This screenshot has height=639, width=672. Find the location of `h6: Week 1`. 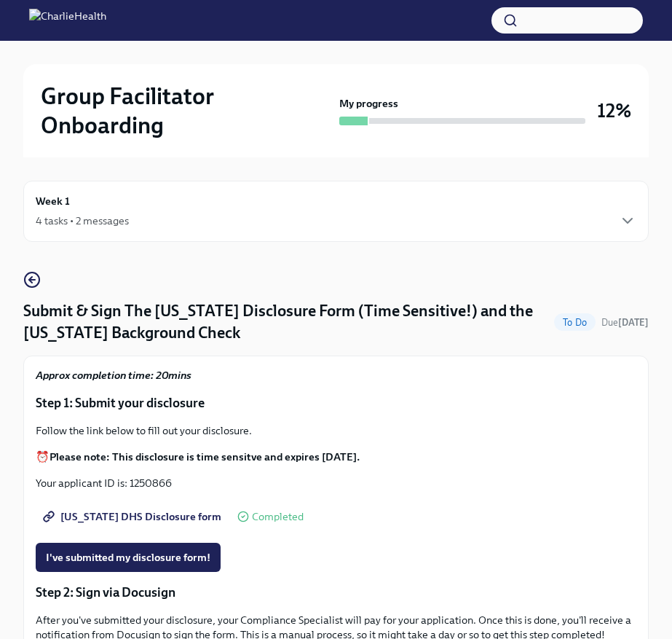

h6: Week 1 is located at coordinates (53, 201).